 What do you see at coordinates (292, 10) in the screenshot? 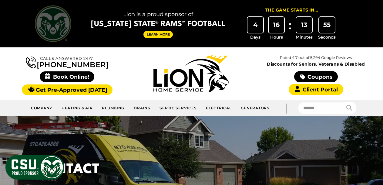
I see `div: The Game Starts in...` at bounding box center [292, 10].